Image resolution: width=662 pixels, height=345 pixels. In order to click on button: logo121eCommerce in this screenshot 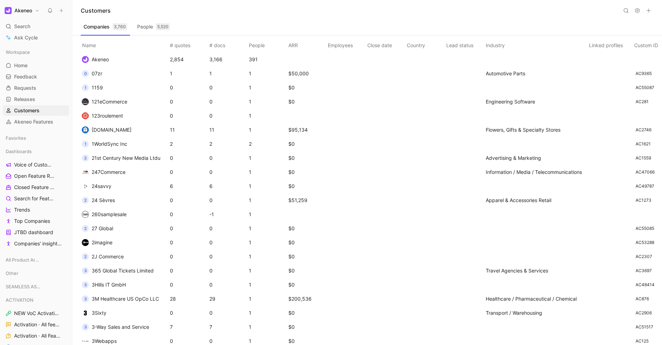, I will do `click(104, 102)`.